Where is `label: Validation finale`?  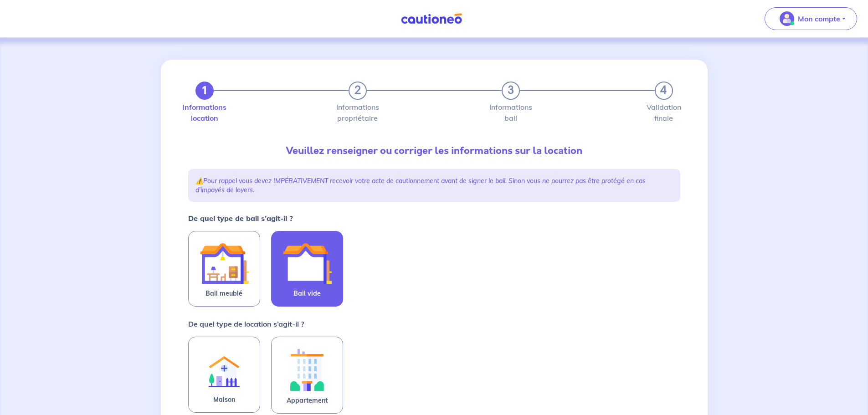 label: Validation finale is located at coordinates (664, 113).